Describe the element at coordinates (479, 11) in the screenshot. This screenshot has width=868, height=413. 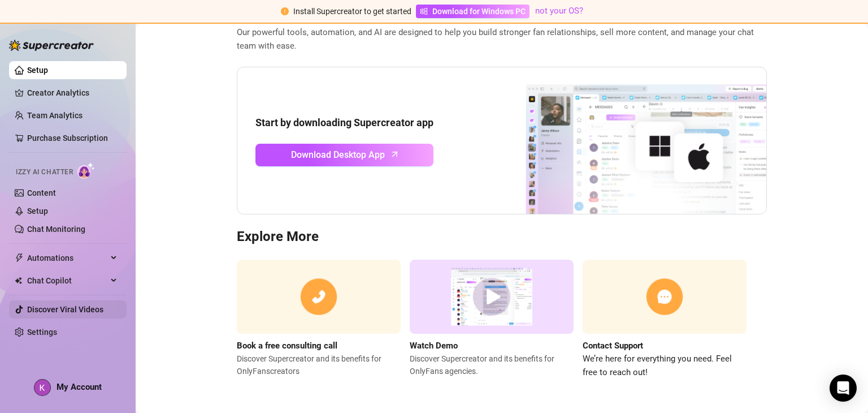
I see `span: Download for Windows PC` at that location.